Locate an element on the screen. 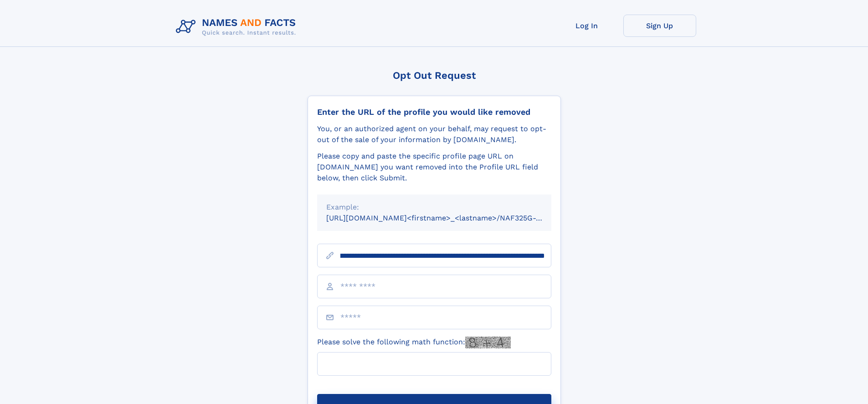  img: Logo Names and Facts is located at coordinates (237, 27).